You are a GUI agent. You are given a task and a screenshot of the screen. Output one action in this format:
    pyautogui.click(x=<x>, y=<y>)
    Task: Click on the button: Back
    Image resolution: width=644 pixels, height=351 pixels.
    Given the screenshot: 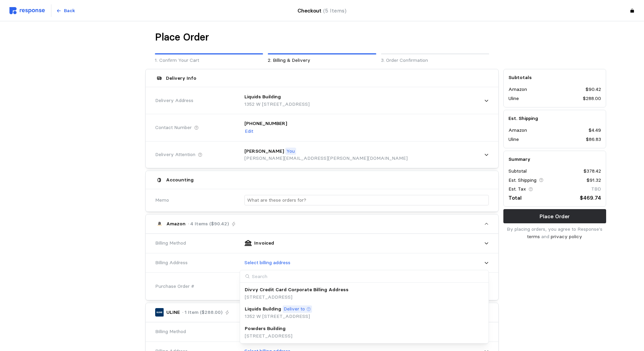 What is the action you would take?
    pyautogui.click(x=65, y=11)
    